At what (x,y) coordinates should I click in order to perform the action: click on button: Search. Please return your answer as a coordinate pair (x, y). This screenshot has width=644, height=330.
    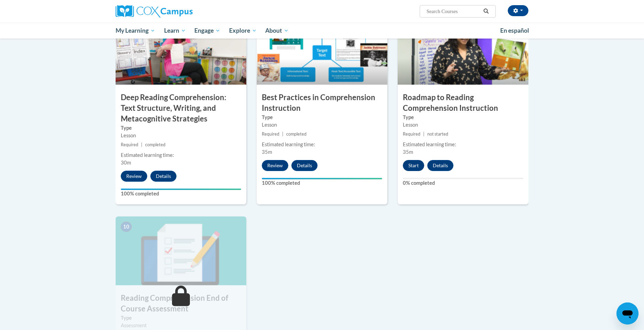
    Looking at the image, I should click on (486, 11).